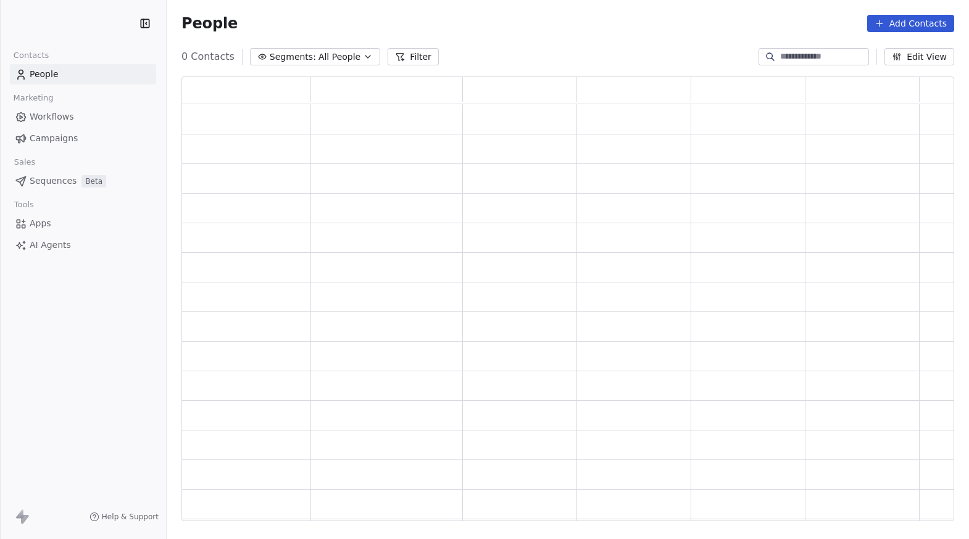 This screenshot has width=969, height=539. I want to click on a: Apps, so click(83, 223).